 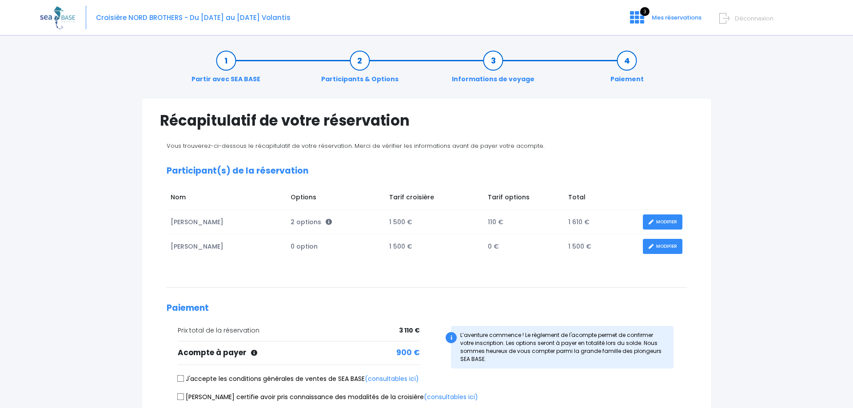 I want to click on div: i, so click(x=451, y=338).